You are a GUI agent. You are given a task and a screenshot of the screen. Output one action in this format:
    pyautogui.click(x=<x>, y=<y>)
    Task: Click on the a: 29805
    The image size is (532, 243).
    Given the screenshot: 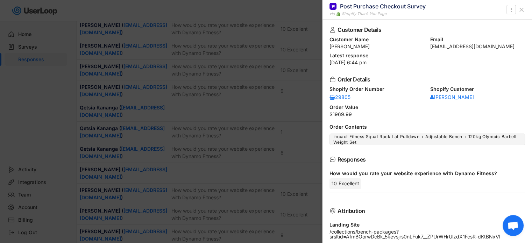 What is the action you would take?
    pyautogui.click(x=340, y=97)
    